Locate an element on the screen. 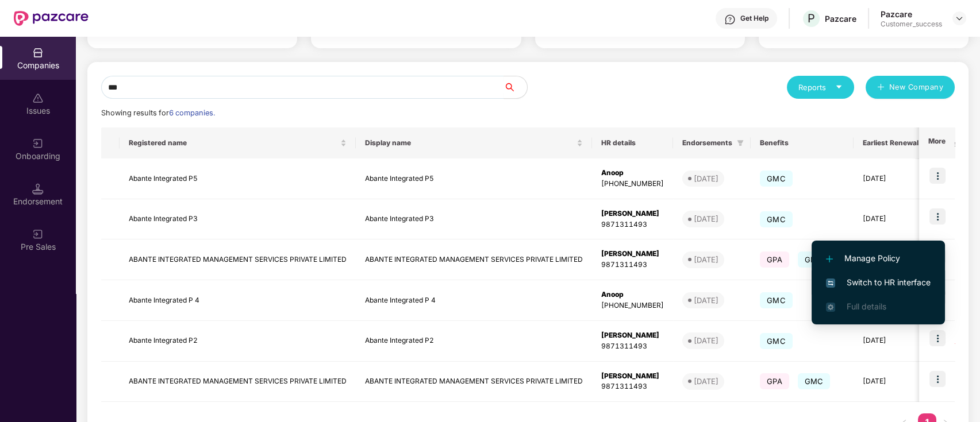 Image resolution: width=980 pixels, height=422 pixels. img: New Pazcare Logo is located at coordinates (51, 18).